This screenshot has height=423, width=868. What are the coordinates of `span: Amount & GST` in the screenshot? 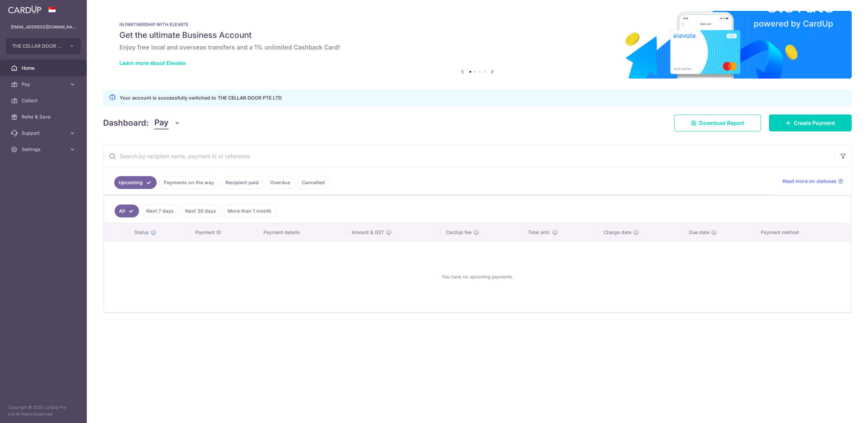 It's located at (368, 233).